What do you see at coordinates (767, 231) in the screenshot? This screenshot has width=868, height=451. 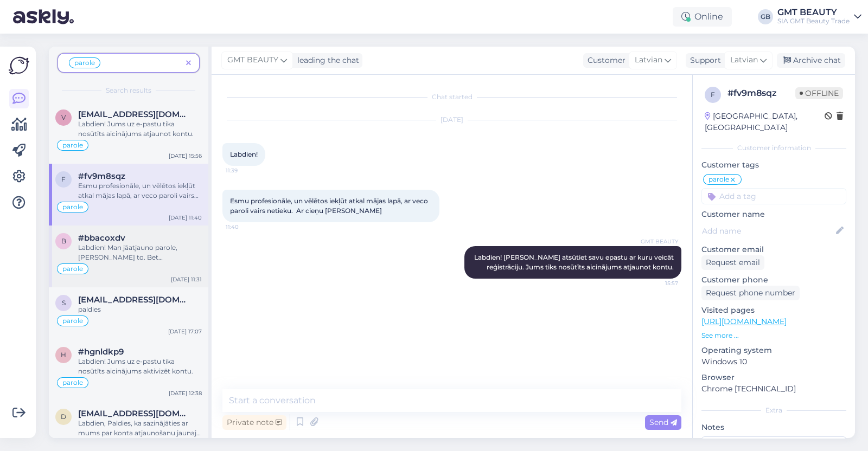 I see `input: Add name` at bounding box center [767, 231].